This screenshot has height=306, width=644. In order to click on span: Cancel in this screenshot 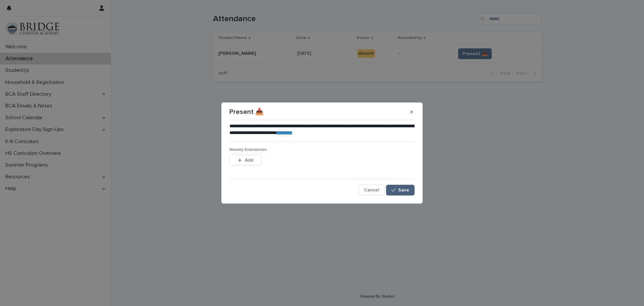, I will do `click(371, 190)`.